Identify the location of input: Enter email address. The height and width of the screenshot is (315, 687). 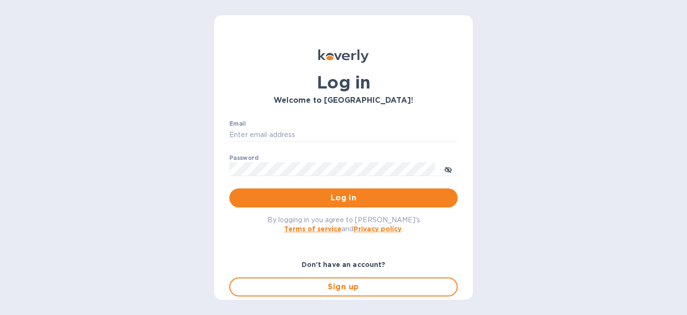
(343, 135).